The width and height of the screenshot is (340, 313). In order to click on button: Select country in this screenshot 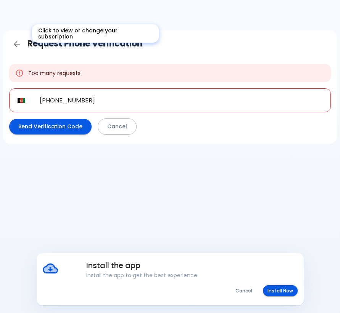, I will do `click(21, 101)`.